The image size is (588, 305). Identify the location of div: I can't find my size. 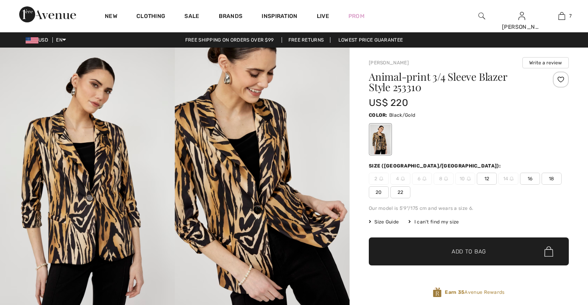
(433, 222).